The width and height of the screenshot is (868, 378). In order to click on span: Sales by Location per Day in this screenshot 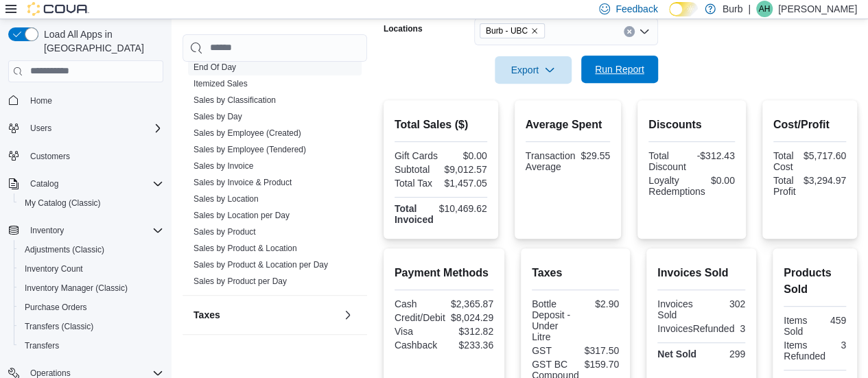, I will do `click(242, 216)`.